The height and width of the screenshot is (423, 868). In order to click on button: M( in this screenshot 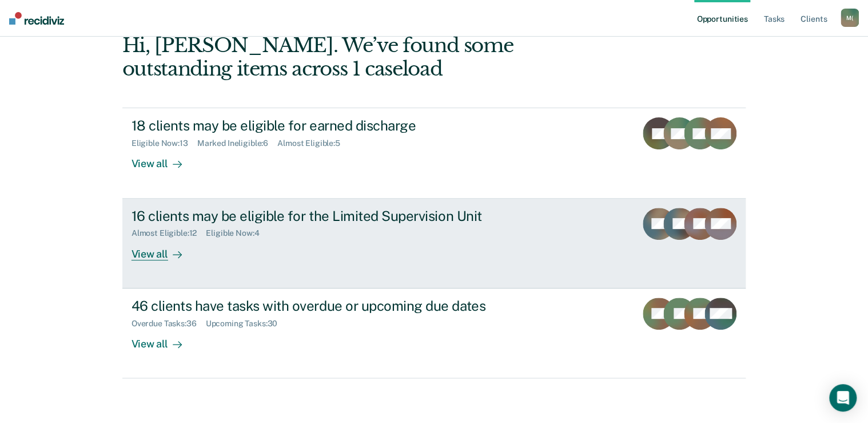, I will do `click(850, 18)`.